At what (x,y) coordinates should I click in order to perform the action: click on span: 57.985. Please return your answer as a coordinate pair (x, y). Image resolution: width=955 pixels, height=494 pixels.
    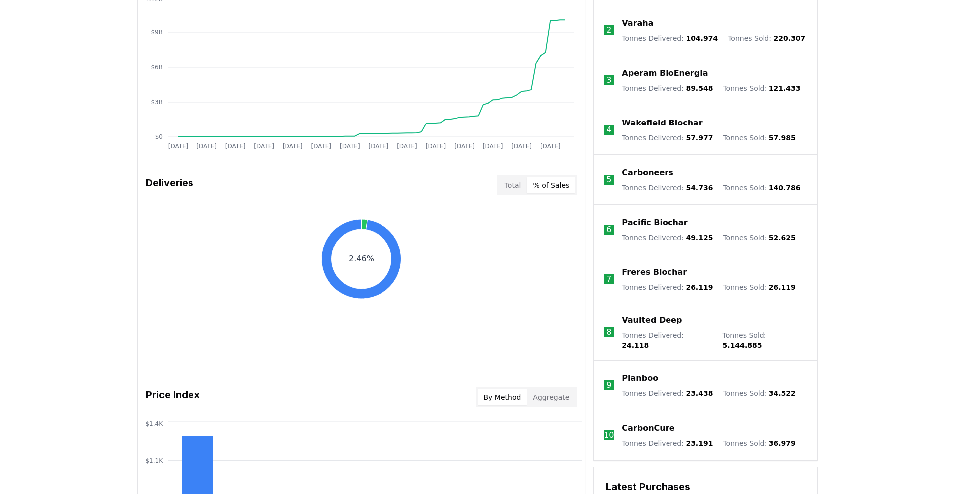
    Looking at the image, I should click on (783, 138).